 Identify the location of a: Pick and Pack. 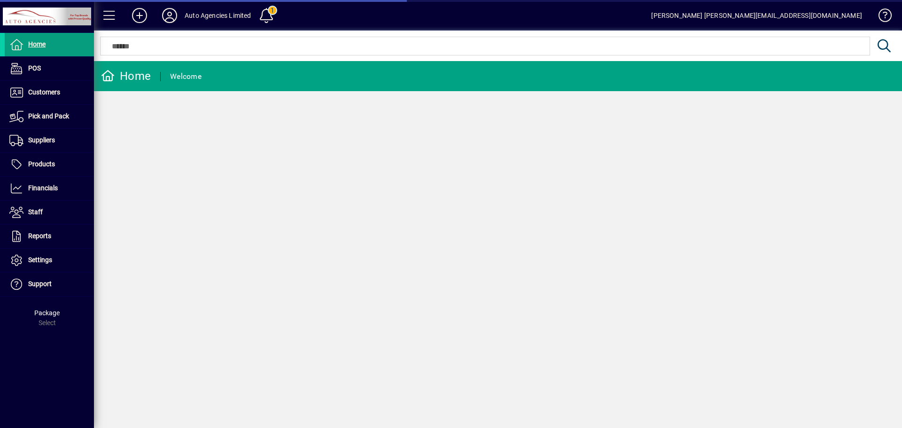
(49, 117).